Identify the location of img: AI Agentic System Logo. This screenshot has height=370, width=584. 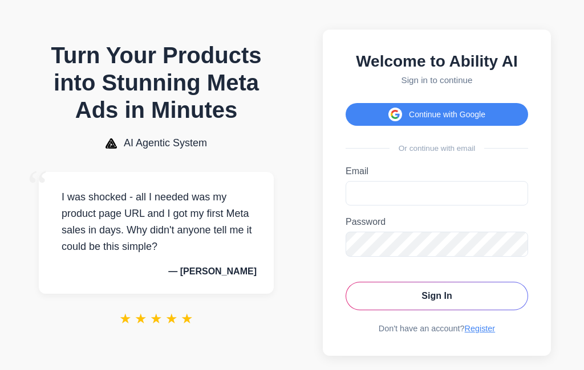
(111, 144).